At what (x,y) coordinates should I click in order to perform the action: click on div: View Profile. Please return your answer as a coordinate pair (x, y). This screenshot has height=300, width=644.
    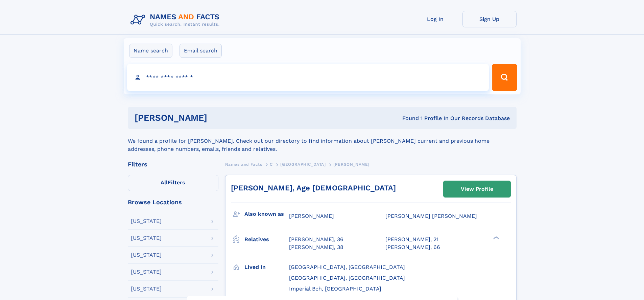
    Looking at the image, I should click on (477, 189).